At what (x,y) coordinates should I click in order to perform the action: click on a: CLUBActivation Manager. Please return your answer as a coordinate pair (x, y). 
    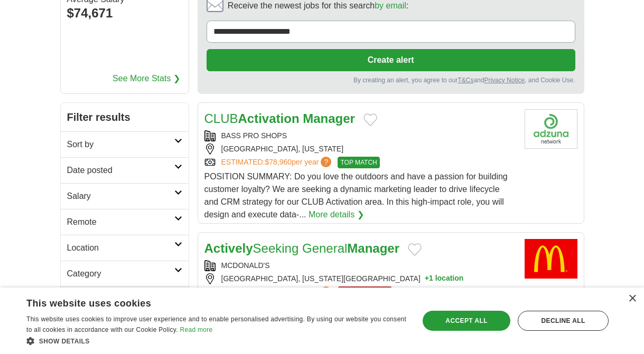
    Looking at the image, I should click on (279, 118).